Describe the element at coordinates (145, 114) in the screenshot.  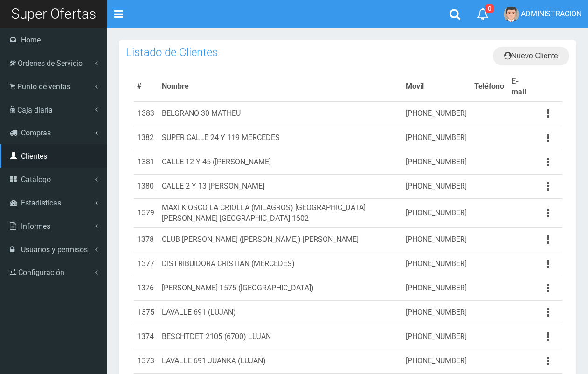
I see `td: 1383` at that location.